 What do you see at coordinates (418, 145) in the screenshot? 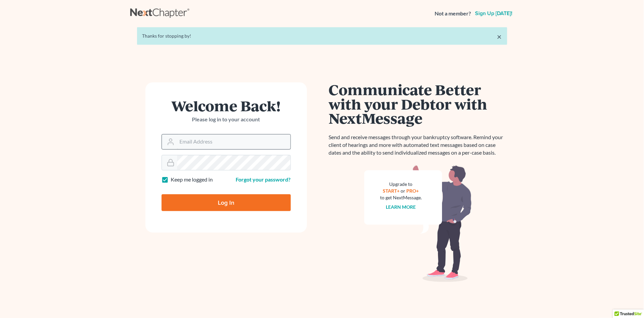
I see `p: Send and receive messages through your bankruptcy software. Remind your client of hearings and mo...` at bounding box center [418, 145].